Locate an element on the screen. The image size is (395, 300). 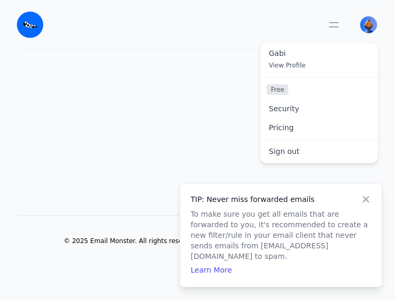
a: Gabi View Profile is located at coordinates (319, 60).